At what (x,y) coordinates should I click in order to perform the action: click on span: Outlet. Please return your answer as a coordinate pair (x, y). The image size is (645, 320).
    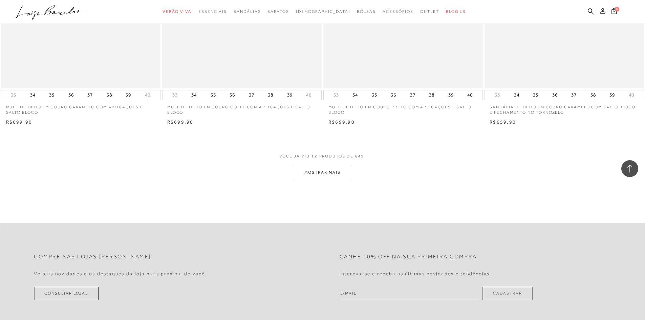
    Looking at the image, I should click on (430, 12).